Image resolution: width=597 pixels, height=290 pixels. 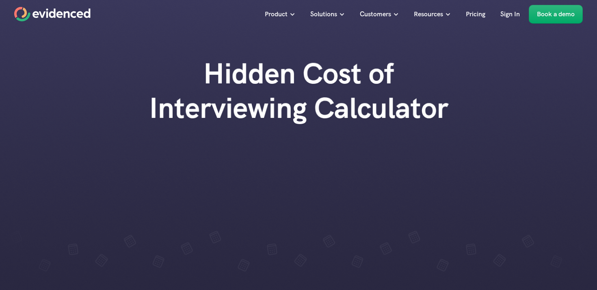 What do you see at coordinates (52, 14) in the screenshot?
I see `a: Home` at bounding box center [52, 14].